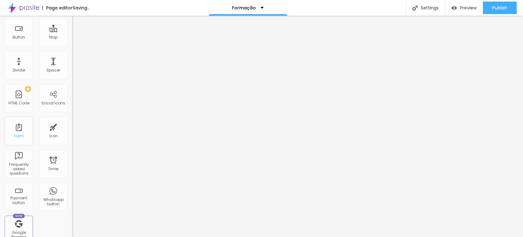 This screenshot has height=237, width=523. What do you see at coordinates (53, 169) in the screenshot?
I see `div: Timer` at bounding box center [53, 169].